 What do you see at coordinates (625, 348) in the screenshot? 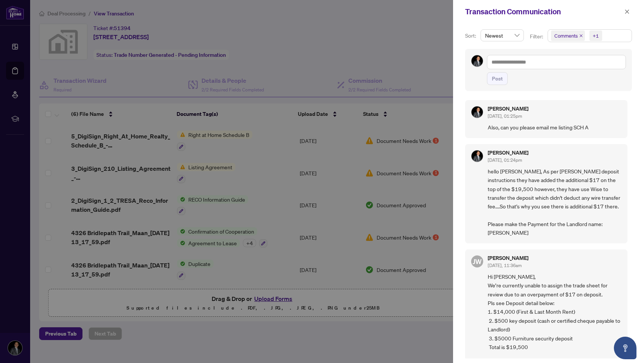
I see `button: Open asap` at bounding box center [625, 348].